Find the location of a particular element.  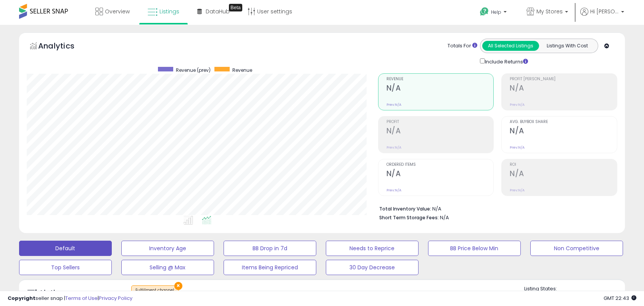

button: Selling @ Max is located at coordinates (168, 267).